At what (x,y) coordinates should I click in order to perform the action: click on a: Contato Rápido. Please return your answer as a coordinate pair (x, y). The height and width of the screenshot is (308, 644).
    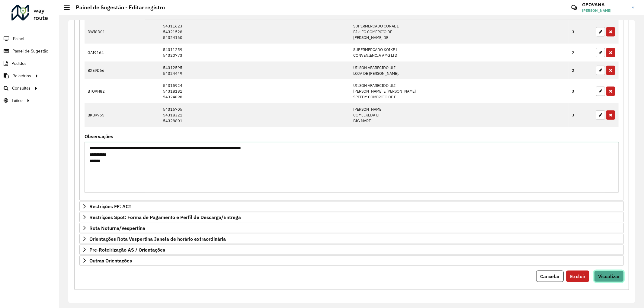
    Looking at the image, I should click on (573, 8).